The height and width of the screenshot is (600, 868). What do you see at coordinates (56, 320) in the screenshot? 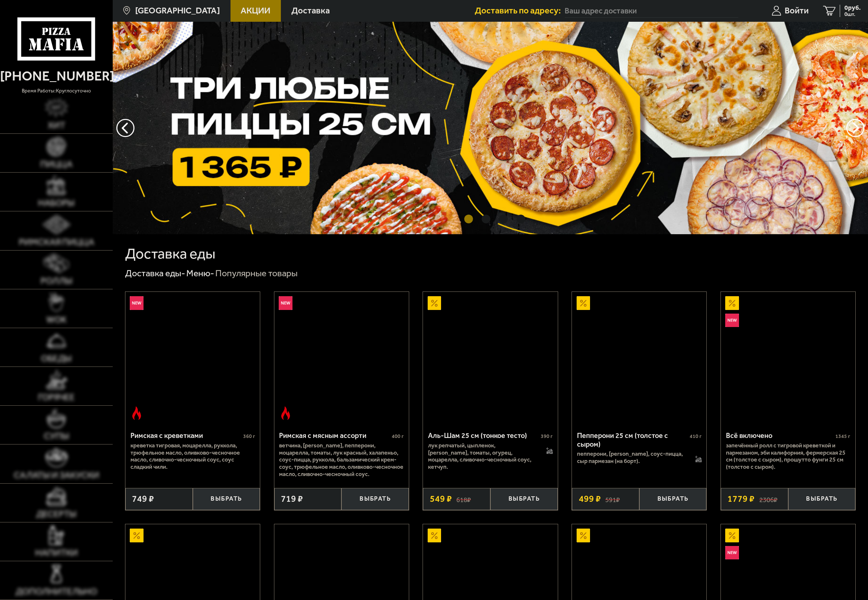
I see `span: WOK` at bounding box center [56, 320].